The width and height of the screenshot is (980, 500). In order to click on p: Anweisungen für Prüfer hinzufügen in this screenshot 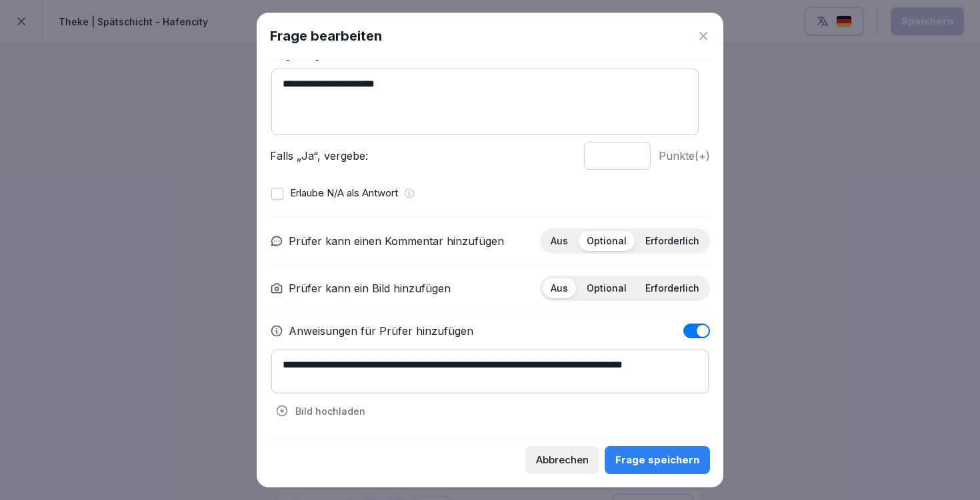, I will do `click(381, 331)`.